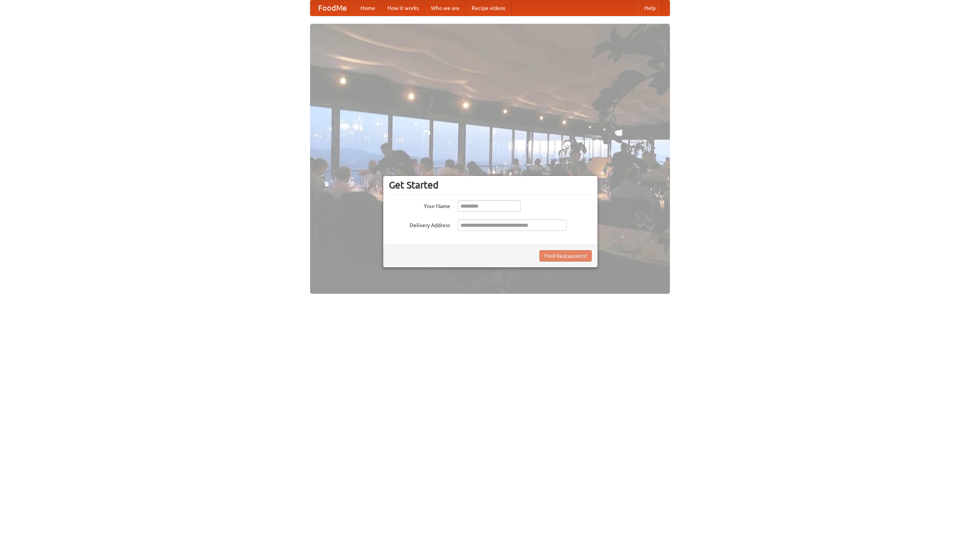  What do you see at coordinates (332, 8) in the screenshot?
I see `a: FoodMe` at bounding box center [332, 8].